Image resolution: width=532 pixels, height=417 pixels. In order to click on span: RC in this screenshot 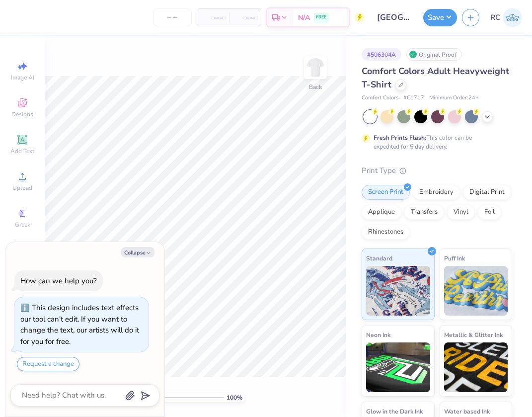, I will do `click(495, 18)`.